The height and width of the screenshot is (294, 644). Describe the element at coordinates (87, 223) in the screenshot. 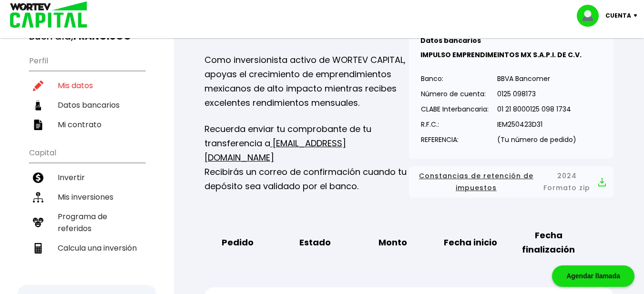

I see `a: Programa de referidos` at that location.